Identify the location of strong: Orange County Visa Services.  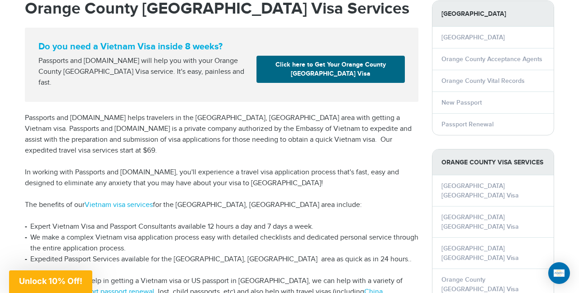
(493, 162).